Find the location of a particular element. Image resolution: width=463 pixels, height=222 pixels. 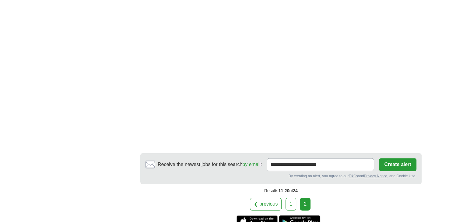

div: Results of is located at coordinates (281, 191).